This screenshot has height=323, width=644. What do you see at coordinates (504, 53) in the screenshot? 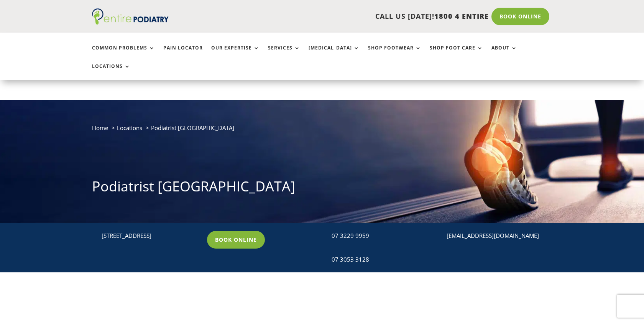
I see `a: About` at bounding box center [504, 53].